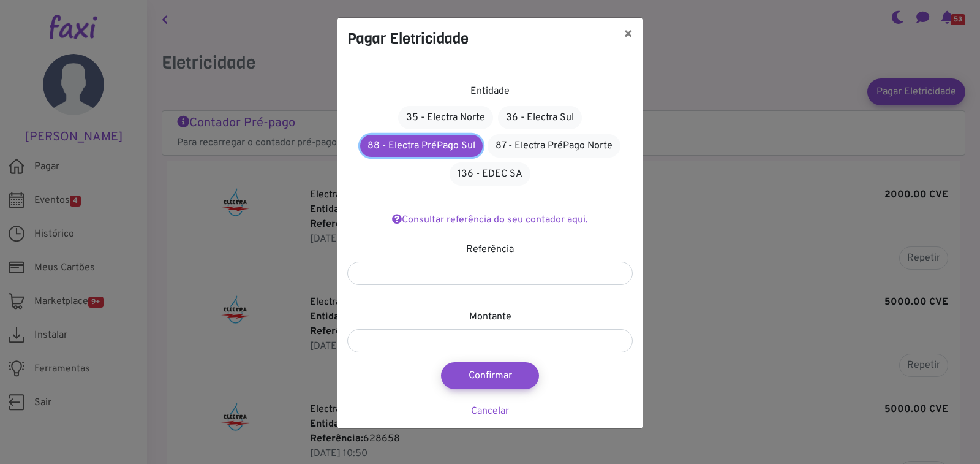  What do you see at coordinates (540, 118) in the screenshot?
I see `a: 36 - Electra Sul` at bounding box center [540, 118].